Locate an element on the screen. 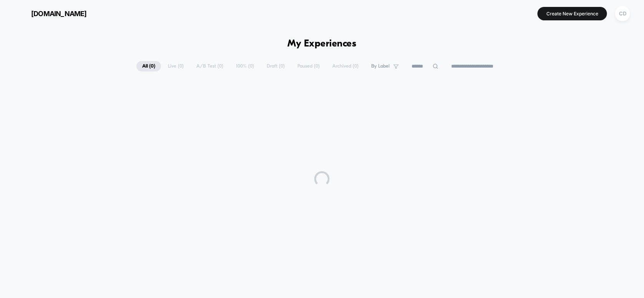 The width and height of the screenshot is (644, 298). span: By Label is located at coordinates (381, 66).